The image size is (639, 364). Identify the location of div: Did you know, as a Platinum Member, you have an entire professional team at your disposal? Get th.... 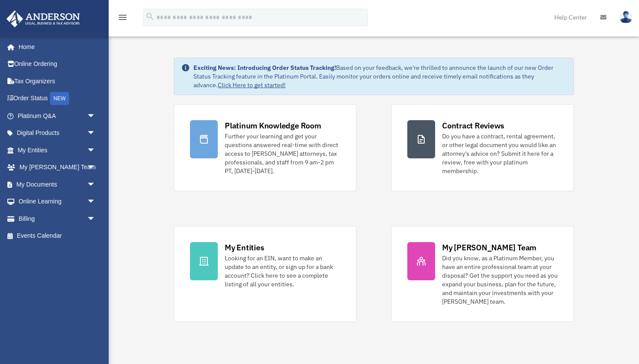
(500, 280).